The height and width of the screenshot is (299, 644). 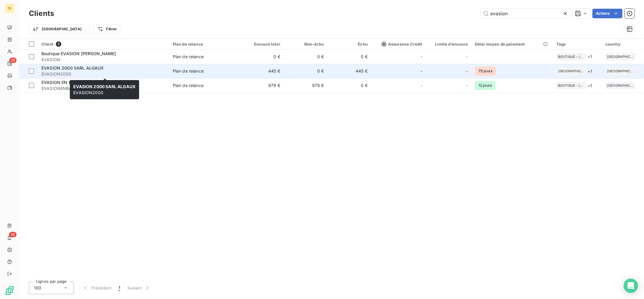 What do you see at coordinates (59, 44) in the screenshot?
I see `span: 3` at bounding box center [59, 44].